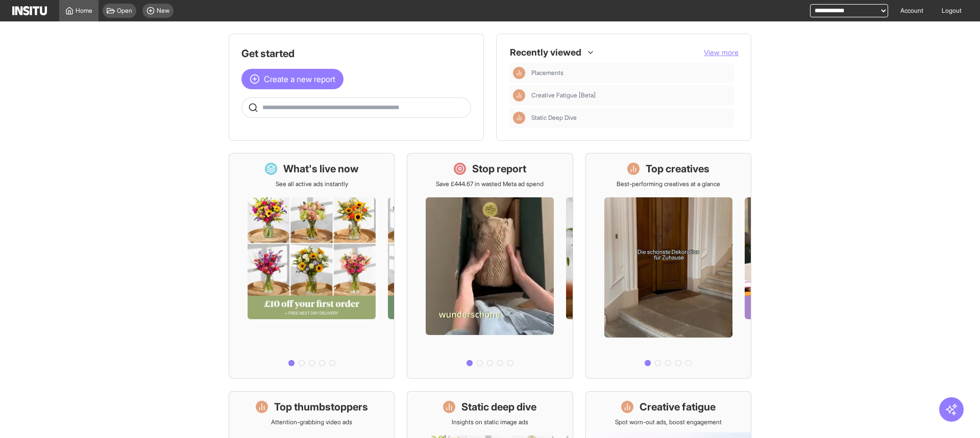 Image resolution: width=980 pixels, height=438 pixels. I want to click on h1: Top creatives, so click(677, 169).